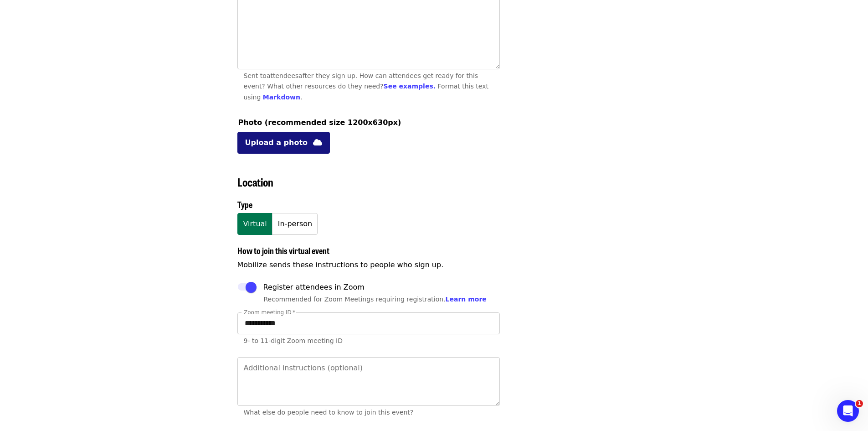 The width and height of the screenshot is (868, 431). What do you see at coordinates (245, 204) in the screenshot?
I see `span: Type` at bounding box center [245, 204].